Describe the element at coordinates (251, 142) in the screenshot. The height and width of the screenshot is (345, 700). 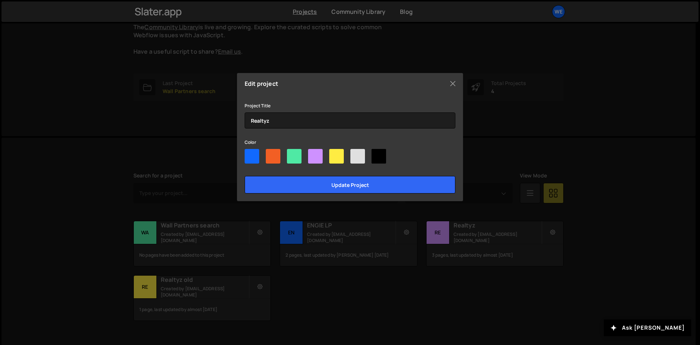
I see `label: Color` at that location.